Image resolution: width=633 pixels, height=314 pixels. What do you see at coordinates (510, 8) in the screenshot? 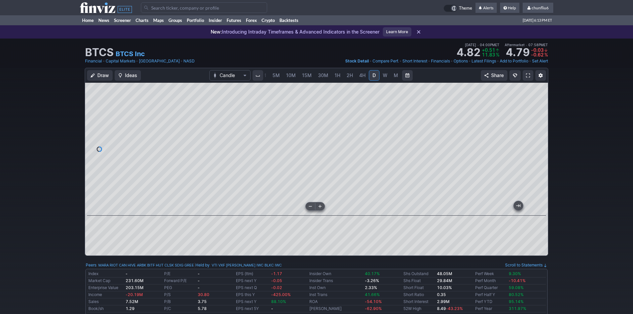
I see `a: Help` at bounding box center [510, 8].